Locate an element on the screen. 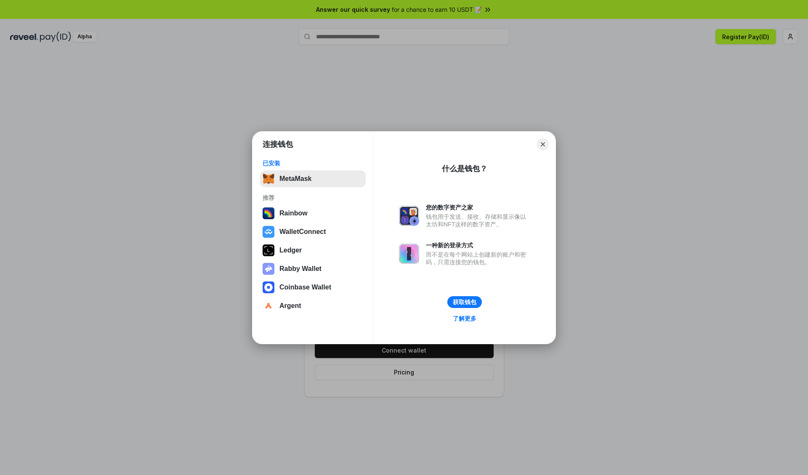 The height and width of the screenshot is (475, 808). button: Argent is located at coordinates (313, 306).